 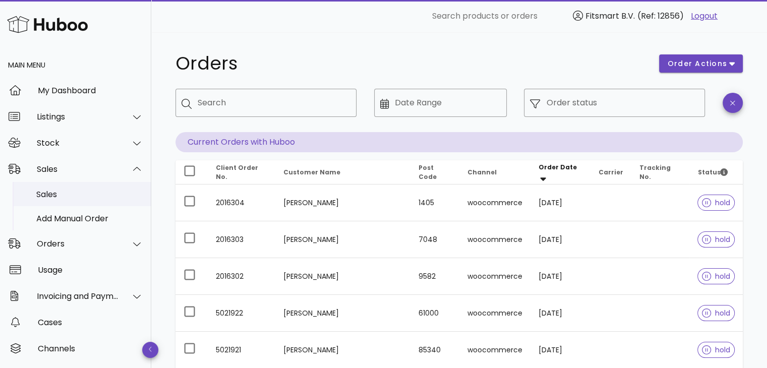 What do you see at coordinates (47, 24) in the screenshot?
I see `img: Huboo Logo` at bounding box center [47, 24].